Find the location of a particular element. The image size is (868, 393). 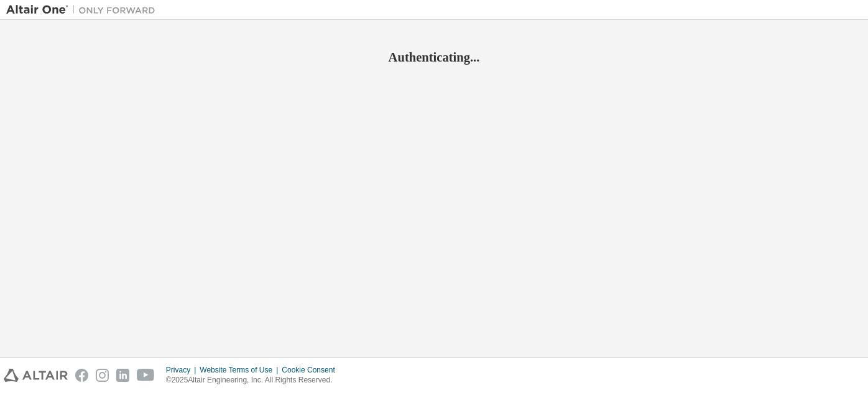

div: Privacy is located at coordinates (183, 370).